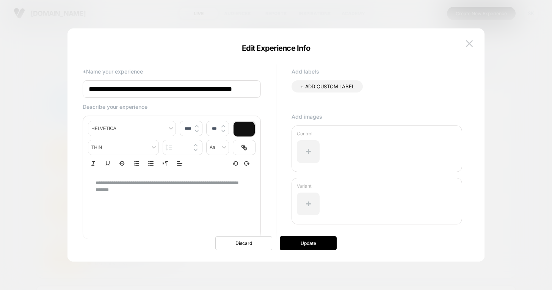  Describe the element at coordinates (327, 86) in the screenshot. I see `span: + ADD CUSTOM LABEL` at that location.